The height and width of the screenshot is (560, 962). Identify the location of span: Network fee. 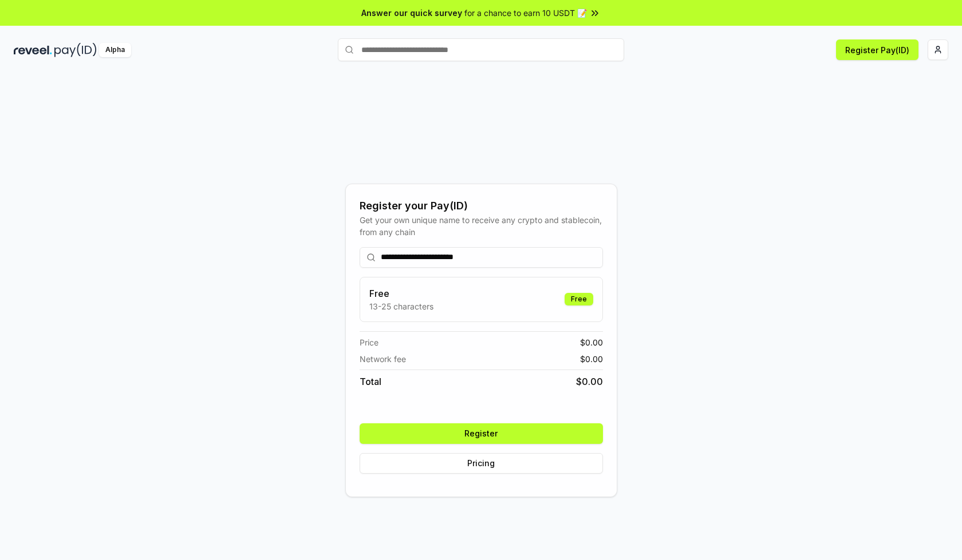
(382, 359).